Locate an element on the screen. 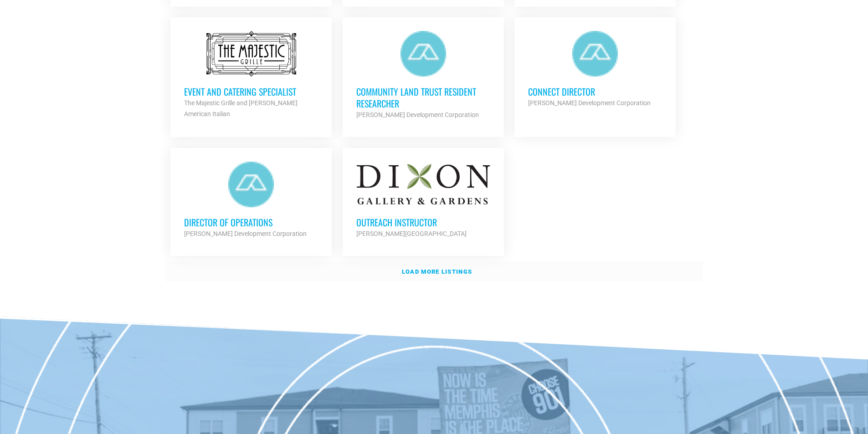 This screenshot has width=868, height=434. h3: Event and Catering Specialist is located at coordinates (251, 92).